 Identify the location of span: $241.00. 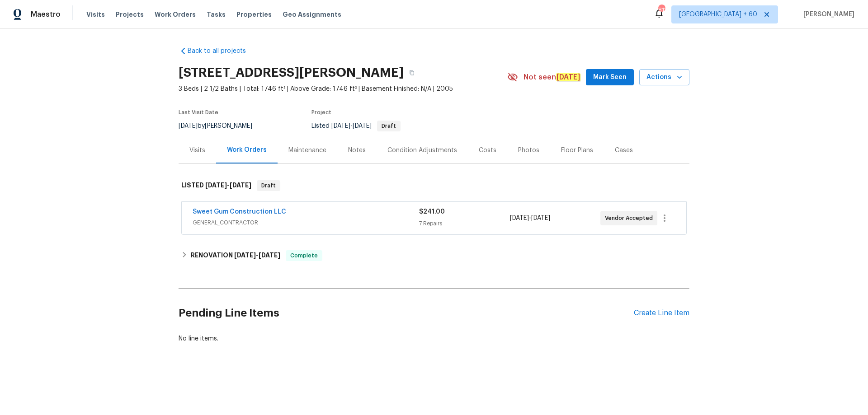
(432, 212).